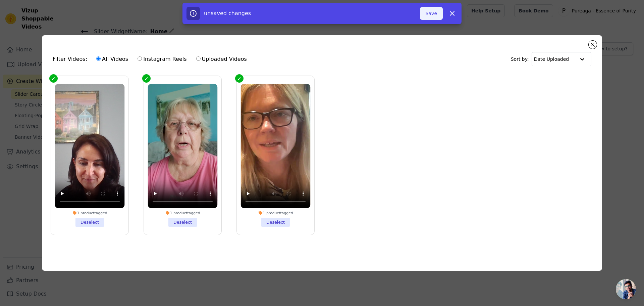 This screenshot has height=306, width=644. Describe the element at coordinates (593, 44) in the screenshot. I see `button: Close modal` at that location.